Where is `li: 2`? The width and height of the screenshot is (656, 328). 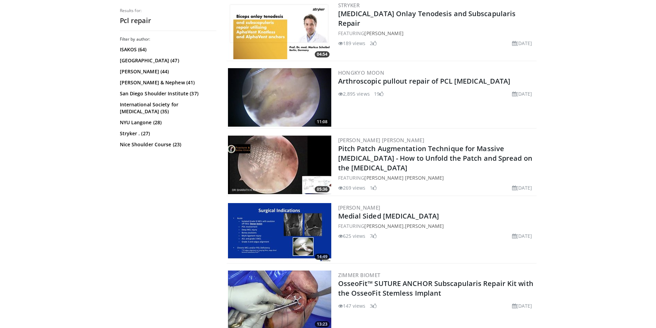 li: 2 is located at coordinates (373, 43).